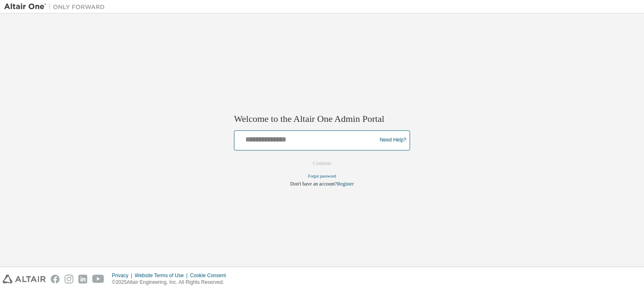 The height and width of the screenshot is (291, 644). What do you see at coordinates (55, 279) in the screenshot?
I see `img: facebook.svg` at bounding box center [55, 279].